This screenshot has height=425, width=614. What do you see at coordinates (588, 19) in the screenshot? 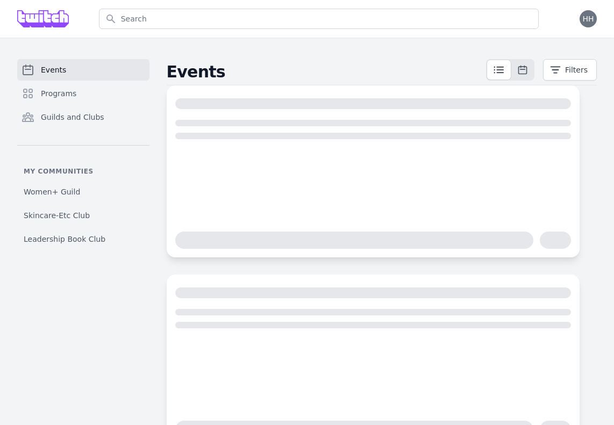
I see `span: HH` at bounding box center [588, 19].